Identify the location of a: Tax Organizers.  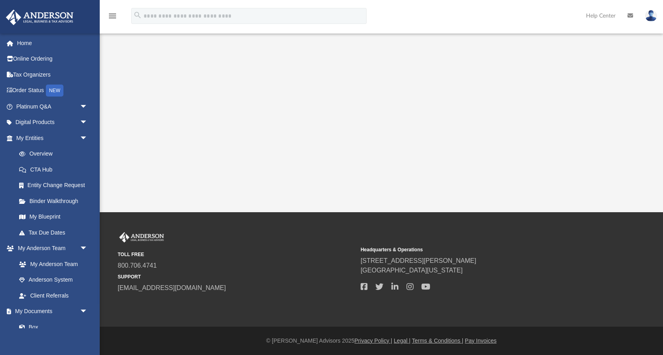
(53, 75).